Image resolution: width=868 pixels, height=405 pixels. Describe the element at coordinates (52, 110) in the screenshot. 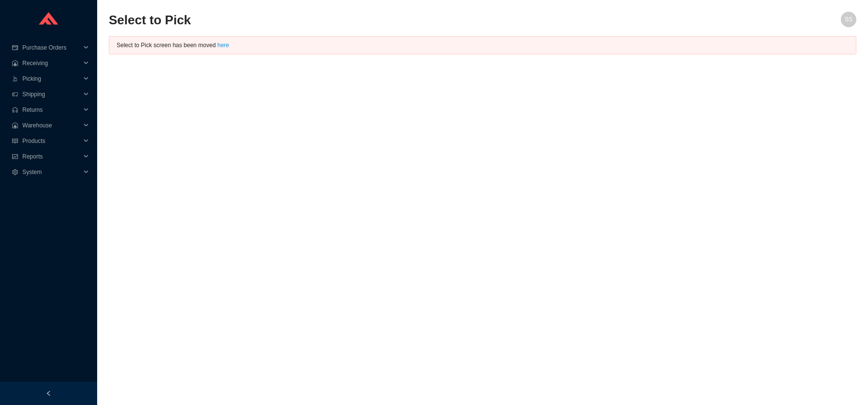

I see `span: Returns` at that location.